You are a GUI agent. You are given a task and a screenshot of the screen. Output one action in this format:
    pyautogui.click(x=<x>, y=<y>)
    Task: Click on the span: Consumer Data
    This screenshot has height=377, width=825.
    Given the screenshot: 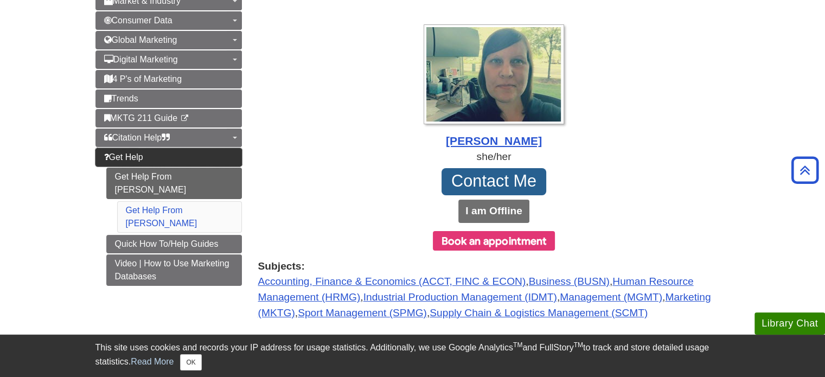 What is the action you would take?
    pyautogui.click(x=138, y=20)
    